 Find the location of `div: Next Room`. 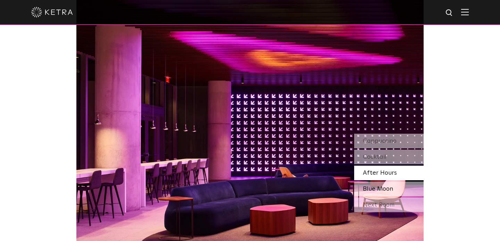

div: Next Room is located at coordinates (389, 205).